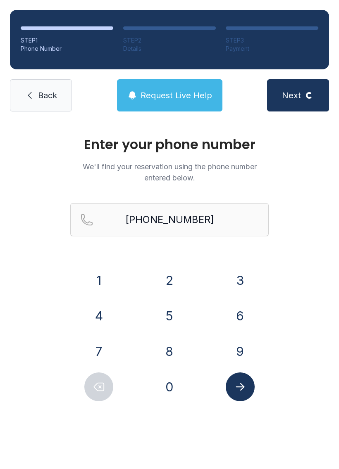 The height and width of the screenshot is (469, 339). I want to click on button: 2, so click(169, 280).